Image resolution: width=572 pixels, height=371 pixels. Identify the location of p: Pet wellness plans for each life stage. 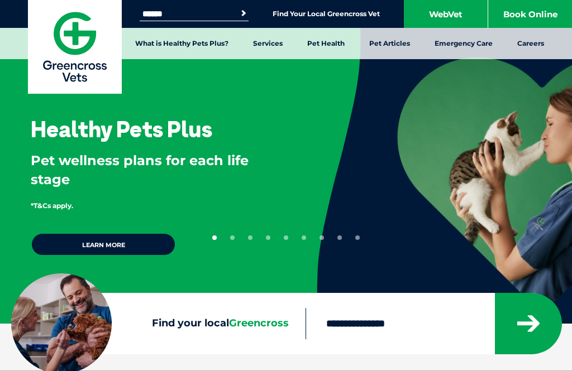
(155, 170).